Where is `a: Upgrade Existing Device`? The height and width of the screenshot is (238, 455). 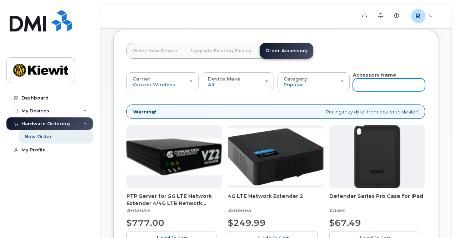
a: Upgrade Existing Device is located at coordinates (222, 51).